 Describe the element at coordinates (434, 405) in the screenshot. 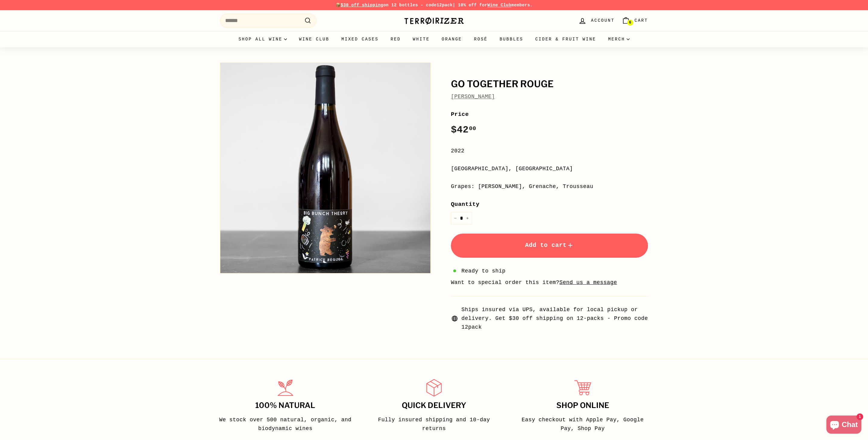

I see `h3: Quick delivery` at that location.